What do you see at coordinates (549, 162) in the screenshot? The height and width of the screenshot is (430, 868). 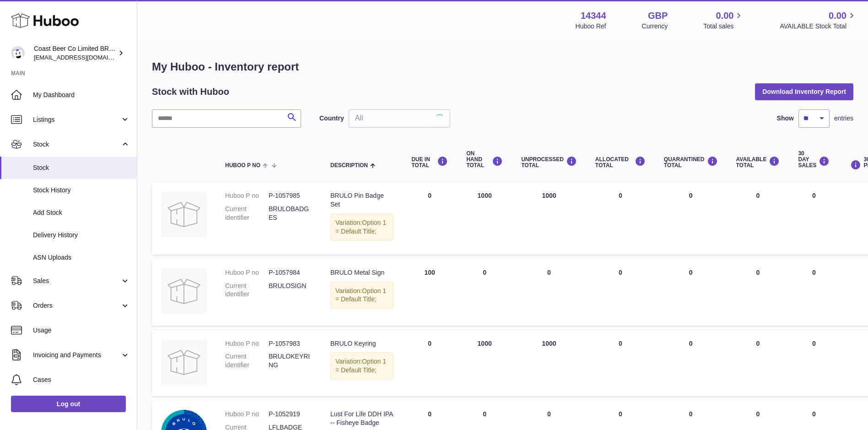 I see `div: UNPROCESSED Total` at bounding box center [549, 162].